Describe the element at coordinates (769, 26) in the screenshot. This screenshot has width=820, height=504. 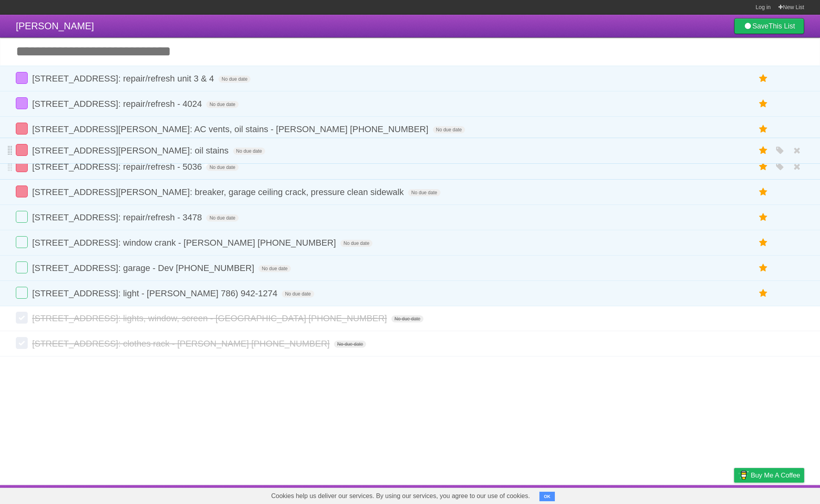
I see `a: SaveThis List` at that location.